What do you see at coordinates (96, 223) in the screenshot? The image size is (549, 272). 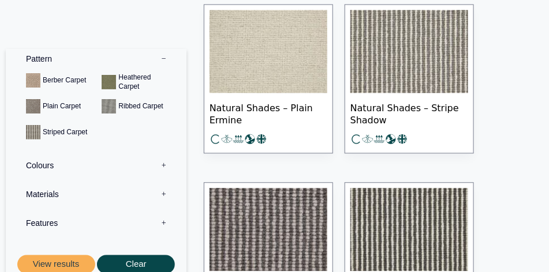 I see `label: Features` at bounding box center [96, 223].